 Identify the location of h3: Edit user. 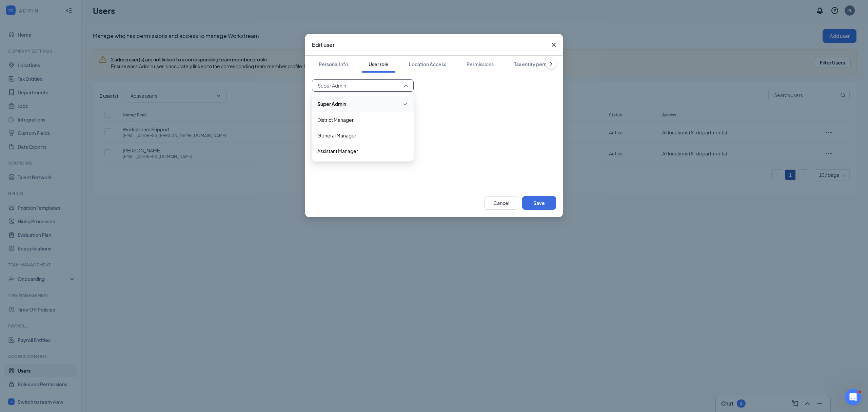
(324, 45).